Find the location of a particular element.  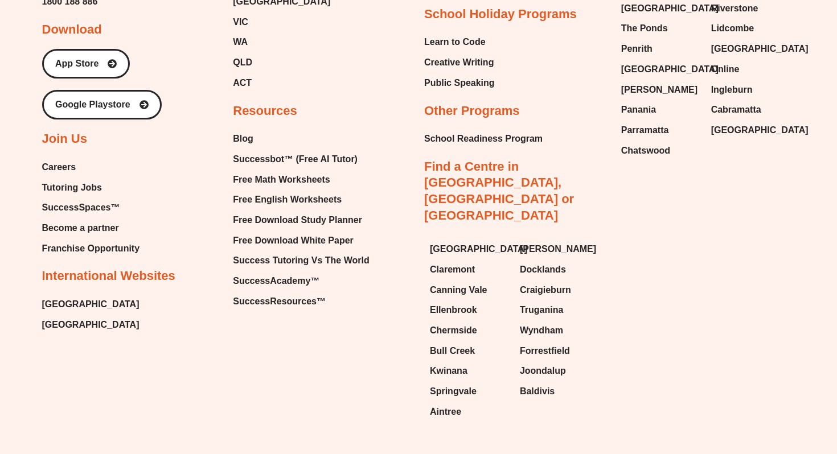

h2: School Holiday Programs is located at coordinates (501, 14).